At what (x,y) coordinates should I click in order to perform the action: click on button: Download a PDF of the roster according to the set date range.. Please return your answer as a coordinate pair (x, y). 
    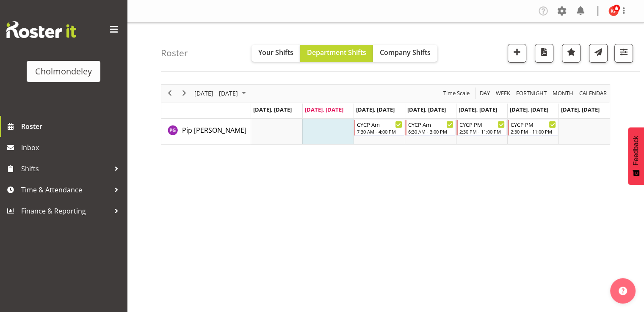
    Looking at the image, I should click on (544, 53).